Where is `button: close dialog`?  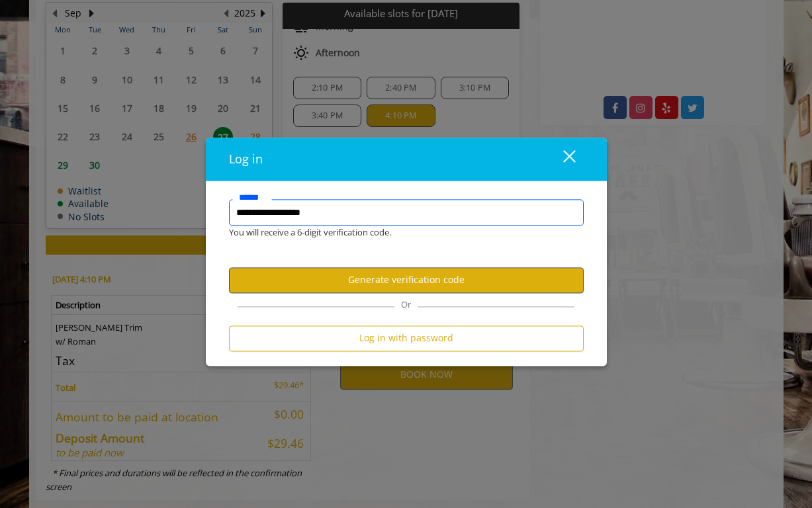
button: close dialog is located at coordinates (561, 159).